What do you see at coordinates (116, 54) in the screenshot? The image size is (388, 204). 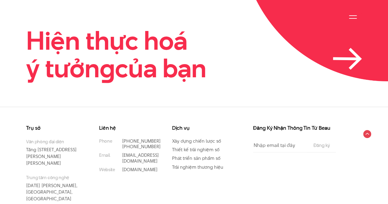 I see `h2: Hiện thực hoá ý tưởn của bạn` at bounding box center [116, 54].